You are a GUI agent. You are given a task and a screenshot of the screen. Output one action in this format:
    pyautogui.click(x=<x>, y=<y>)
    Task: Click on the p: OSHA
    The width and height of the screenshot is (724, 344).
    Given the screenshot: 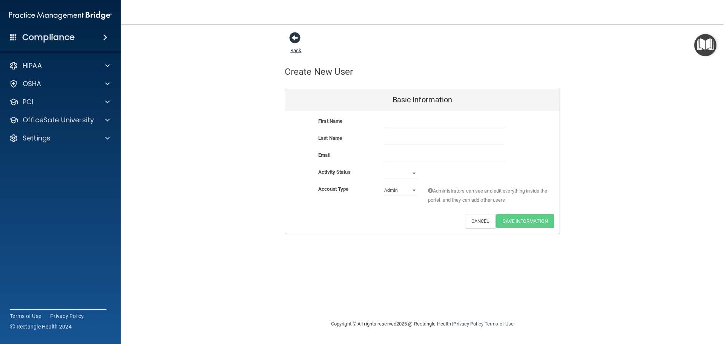 What is the action you would take?
    pyautogui.click(x=32, y=84)
    